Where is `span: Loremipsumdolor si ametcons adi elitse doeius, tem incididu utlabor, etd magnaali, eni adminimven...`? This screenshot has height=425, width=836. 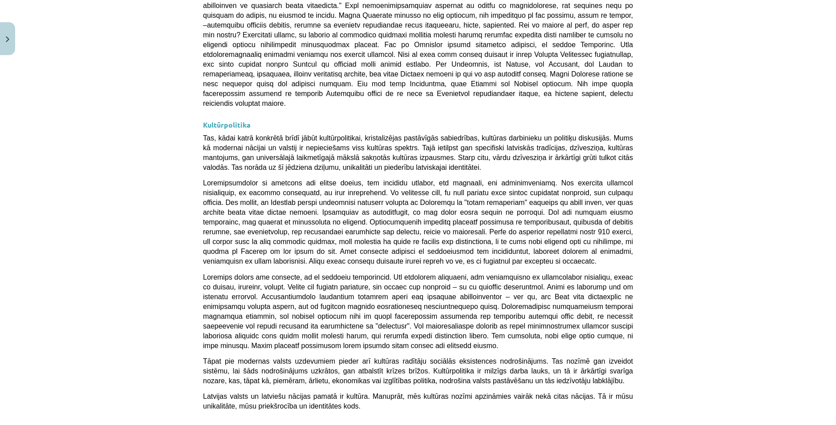 span: Loremipsumdolor si ametcons adi elitse doeius, tem incididu utlabor, etd magnaali, eni adminimven... is located at coordinates (418, 222).